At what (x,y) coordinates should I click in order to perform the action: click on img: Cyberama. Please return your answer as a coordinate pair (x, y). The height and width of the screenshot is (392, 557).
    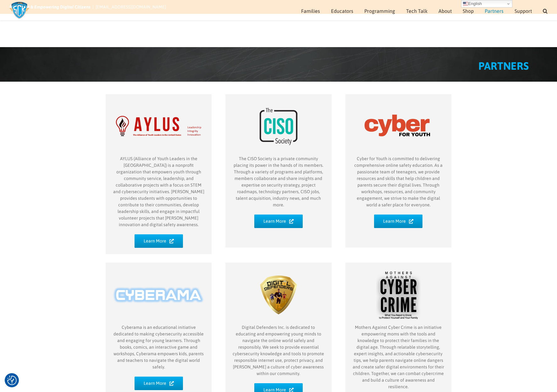
    Looking at the image, I should click on (159, 295).